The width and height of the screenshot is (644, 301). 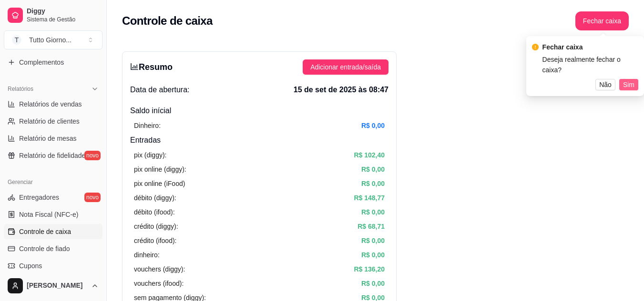 What do you see at coordinates (150, 155) in the screenshot?
I see `article: pix (diggy):` at bounding box center [150, 155].